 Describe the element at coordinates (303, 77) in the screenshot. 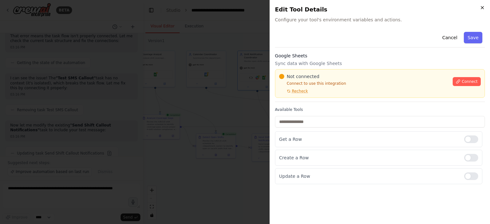

I see `span: Not connected` at that location.